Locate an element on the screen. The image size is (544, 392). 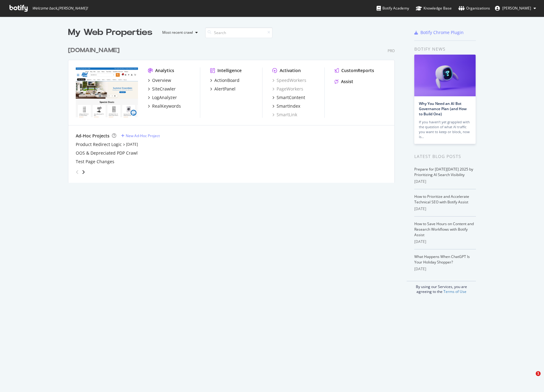
div: Test Page Changes is located at coordinates (95, 161).